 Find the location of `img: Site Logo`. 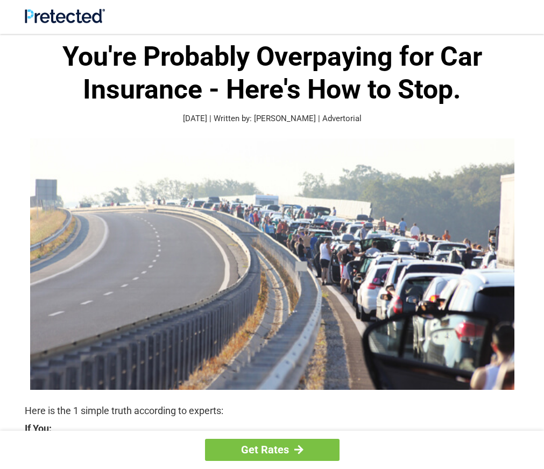

img: Site Logo is located at coordinates (65, 16).